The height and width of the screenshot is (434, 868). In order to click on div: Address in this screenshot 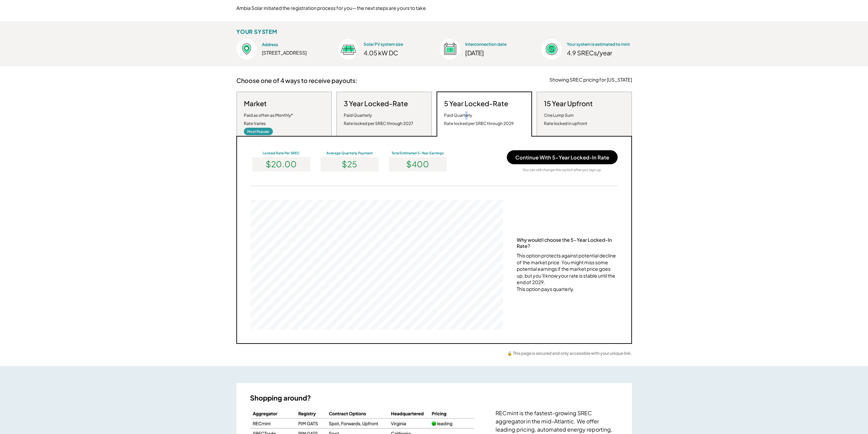, I will do `click(292, 45)`.